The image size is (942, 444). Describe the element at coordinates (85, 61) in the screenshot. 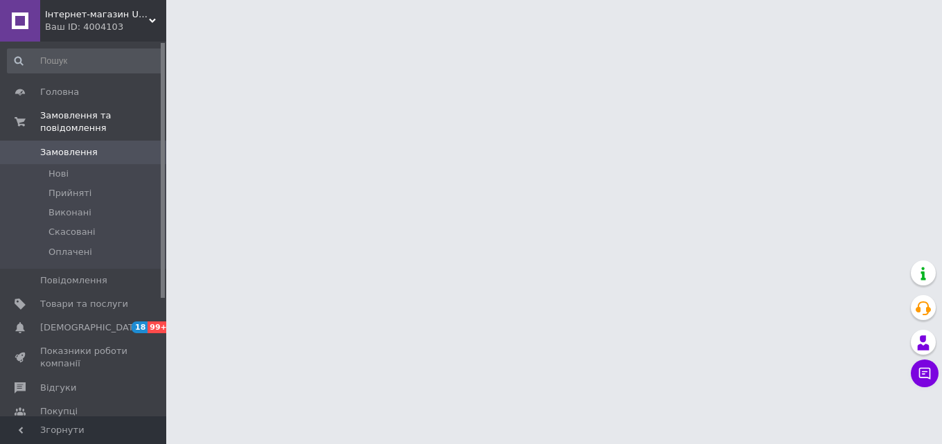

I see `input: Пошук` at that location.